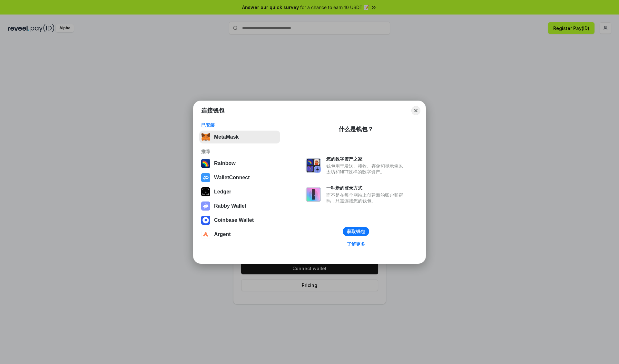  Describe the element at coordinates (240, 125) in the screenshot. I see `div: 已安装` at that location.